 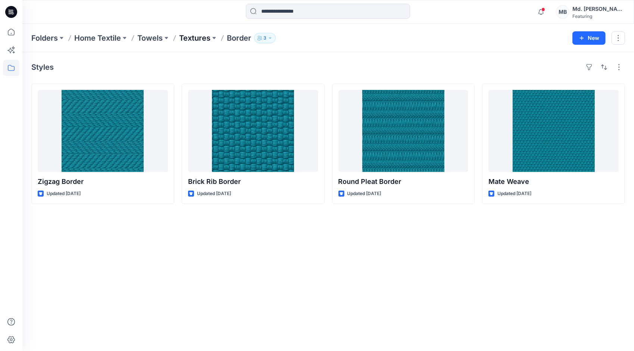 What do you see at coordinates (265, 38) in the screenshot?
I see `p: 3` at bounding box center [265, 38].